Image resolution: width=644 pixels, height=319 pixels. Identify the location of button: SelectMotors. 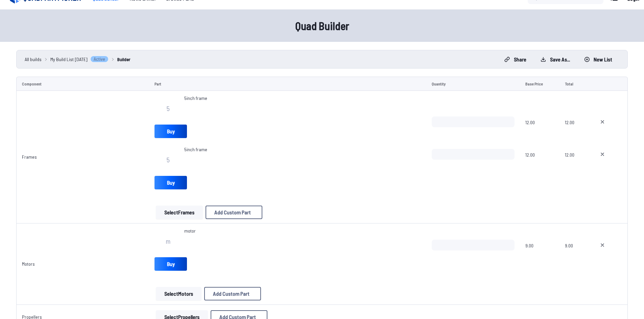
(178, 294).